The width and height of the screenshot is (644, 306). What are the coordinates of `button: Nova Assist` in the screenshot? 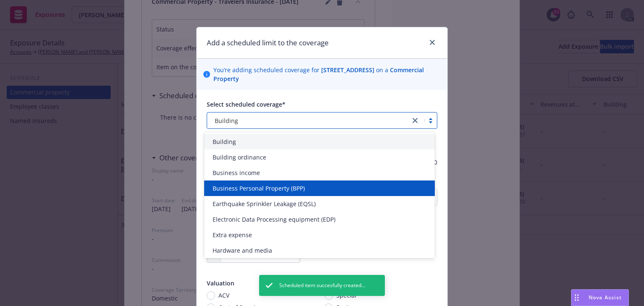 It's located at (600, 298).